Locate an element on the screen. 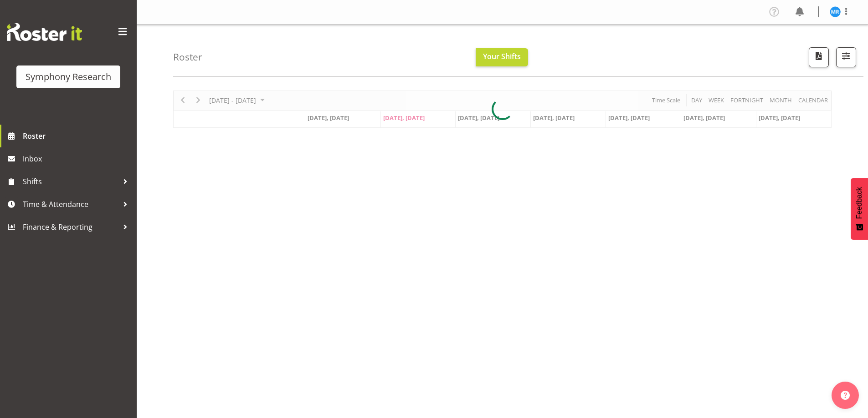  button: Download a PDF of the roster according to the set date range. is located at coordinates (819, 57).